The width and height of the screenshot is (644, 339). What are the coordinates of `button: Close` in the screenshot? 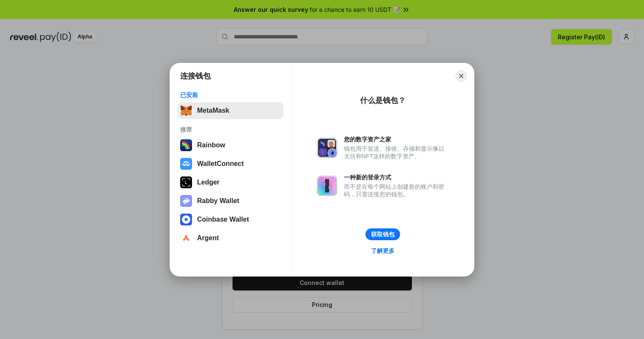 It's located at (461, 76).